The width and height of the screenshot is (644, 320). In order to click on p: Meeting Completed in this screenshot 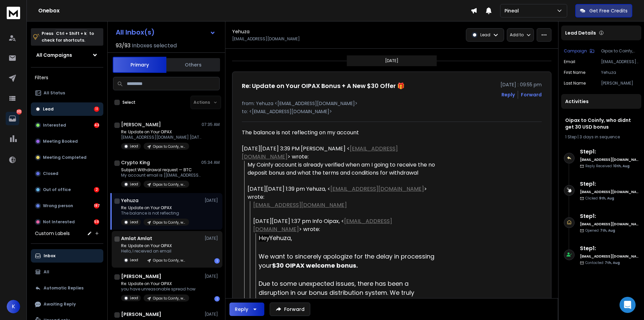, I will do `click(65, 157)`.